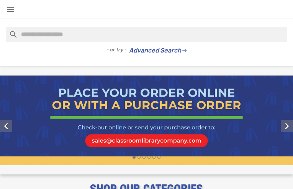  What do you see at coordinates (10, 31) in the screenshot?
I see `i: search` at bounding box center [10, 31].